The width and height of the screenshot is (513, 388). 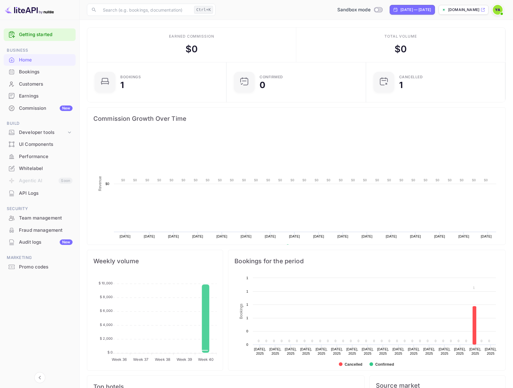 I want to click on a: Fraud management, so click(x=39, y=230).